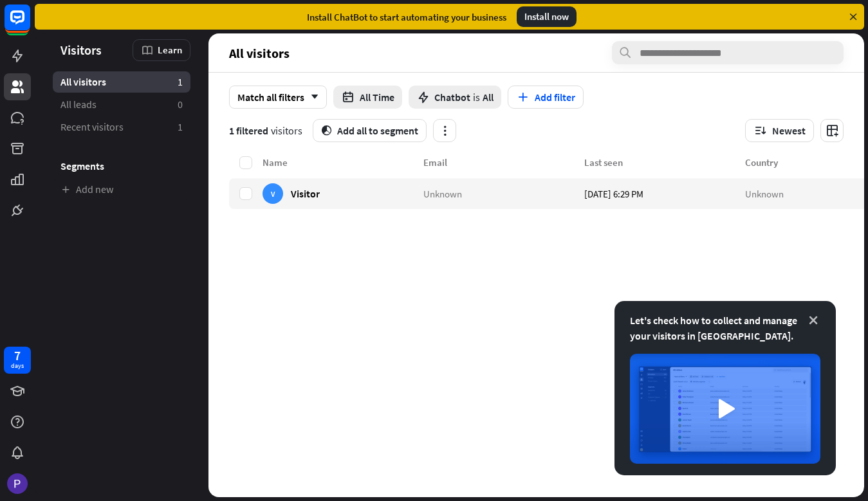 The image size is (868, 501). What do you see at coordinates (78, 104) in the screenshot?
I see `span: All leads` at bounding box center [78, 104].